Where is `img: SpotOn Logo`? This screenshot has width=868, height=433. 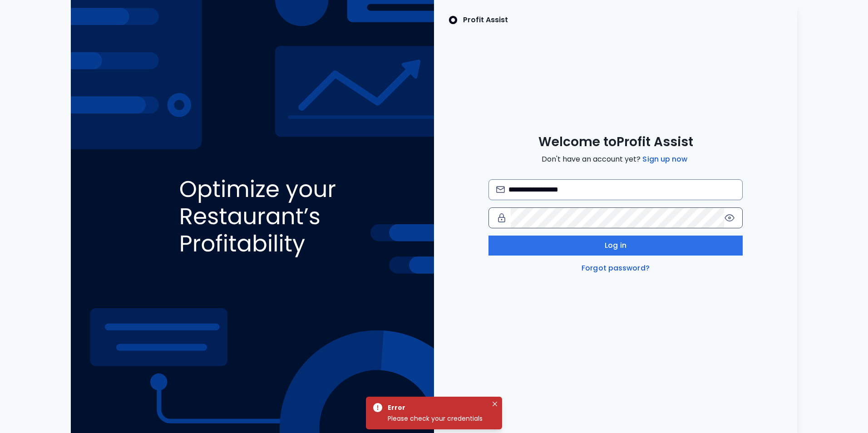 img: SpotOn Logo is located at coordinates (453, 20).